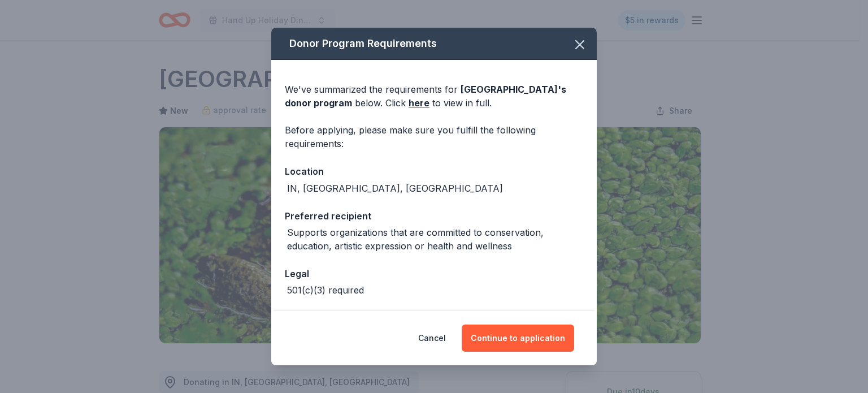  What do you see at coordinates (435, 239) in the screenshot?
I see `div: Supports organizations that are committed to conservation, education, artistic expression or heal...` at bounding box center [435, 239].